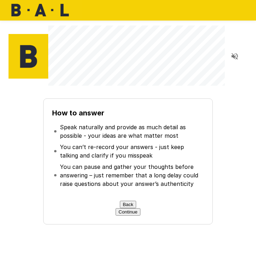  I want to click on img: bal_avatar.png, so click(28, 56).